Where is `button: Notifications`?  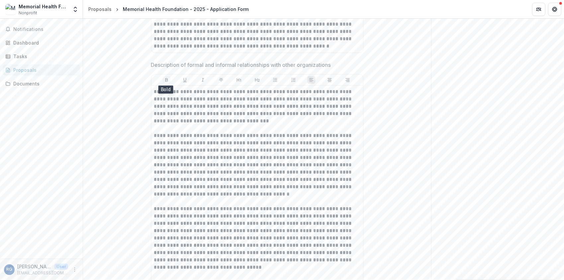 button: Notifications is located at coordinates (41, 29).